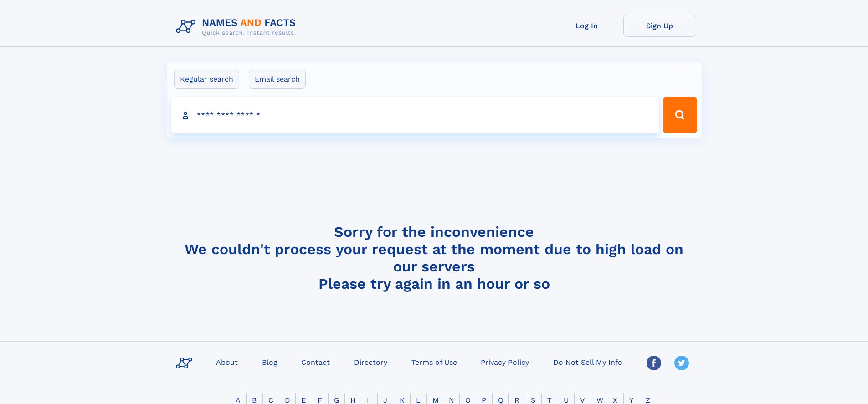  What do you see at coordinates (315, 362) in the screenshot?
I see `a: Contact` at bounding box center [315, 362].